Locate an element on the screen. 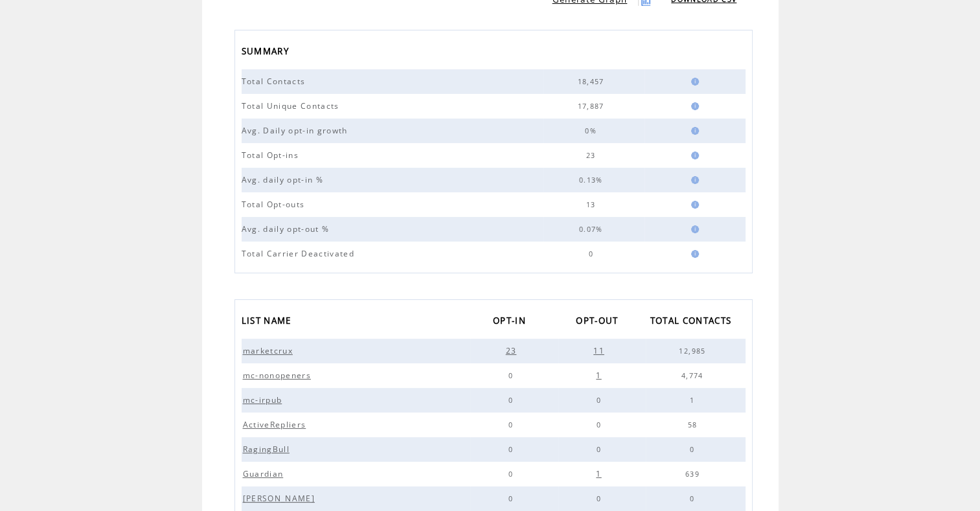 The image size is (980, 511). a: OPT-OUT is located at coordinates (600, 322).